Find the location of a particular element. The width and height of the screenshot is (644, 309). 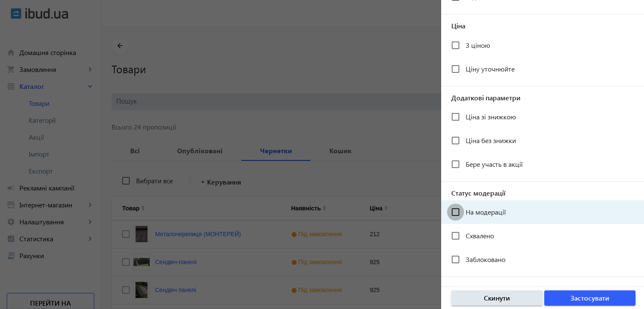

button: Застосувати is located at coordinates (590, 298).